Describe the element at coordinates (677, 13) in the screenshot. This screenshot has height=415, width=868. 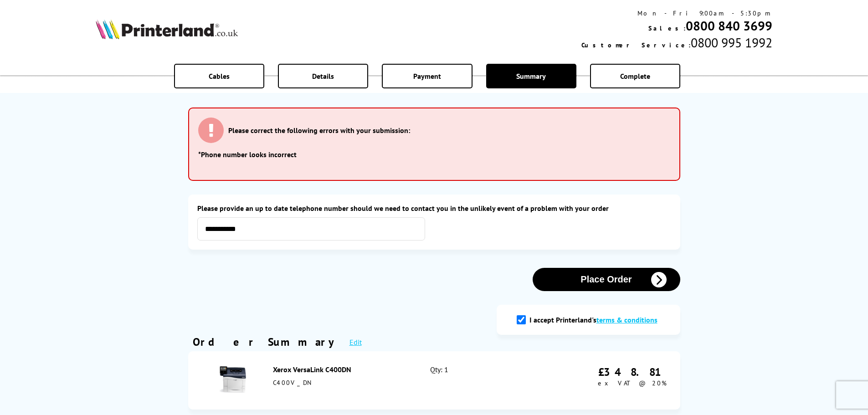
I see `div: Mon - Fri 9:00am - 5:30pm` at that location.